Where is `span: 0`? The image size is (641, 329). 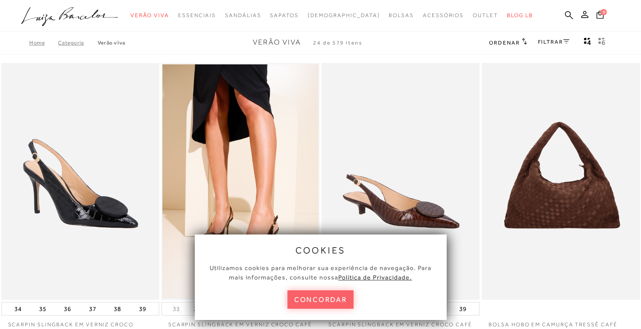 span: 0 is located at coordinates (603, 12).